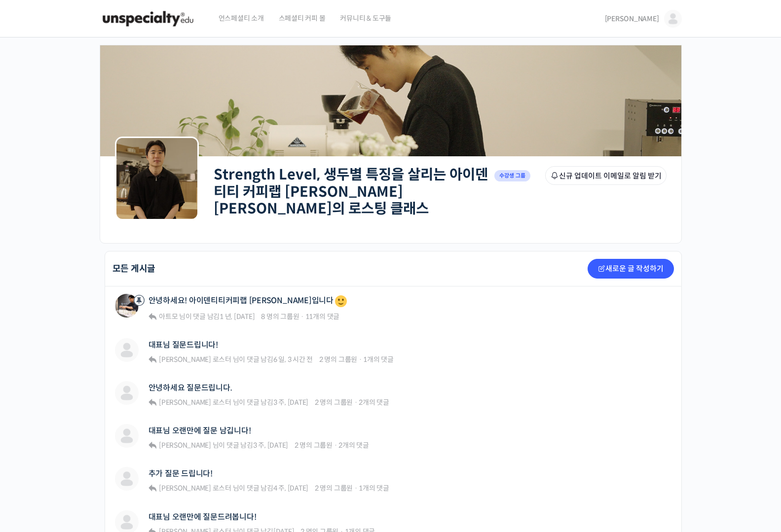 The image size is (781, 532). I want to click on span: 수강생 그룹, so click(513, 176).